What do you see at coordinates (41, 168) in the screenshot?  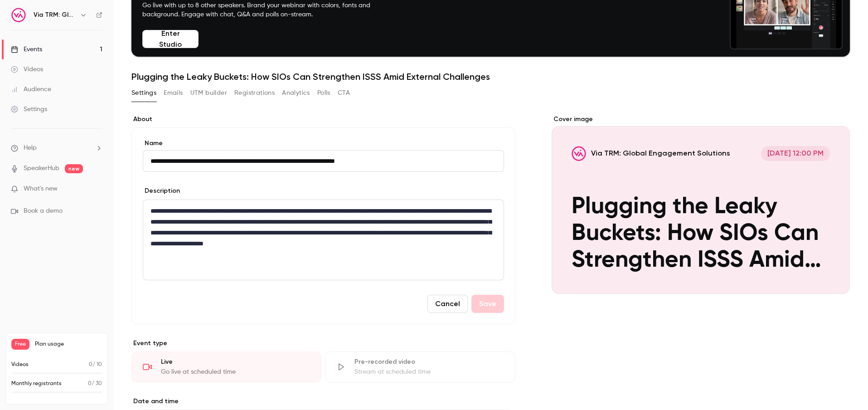 I see `a: SpeakerHub` at bounding box center [41, 168].